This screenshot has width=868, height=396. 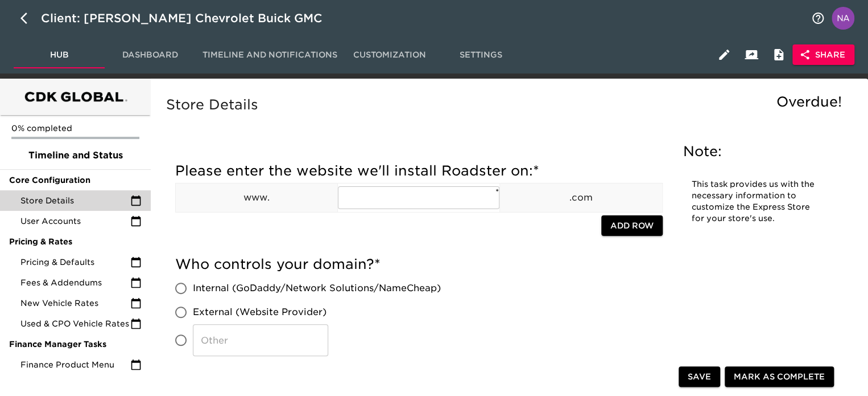 What do you see at coordinates (758, 201) in the screenshot?
I see `p: This task provides us with the necessary information to customize the Express Store for your stor...` at bounding box center [758, 201].